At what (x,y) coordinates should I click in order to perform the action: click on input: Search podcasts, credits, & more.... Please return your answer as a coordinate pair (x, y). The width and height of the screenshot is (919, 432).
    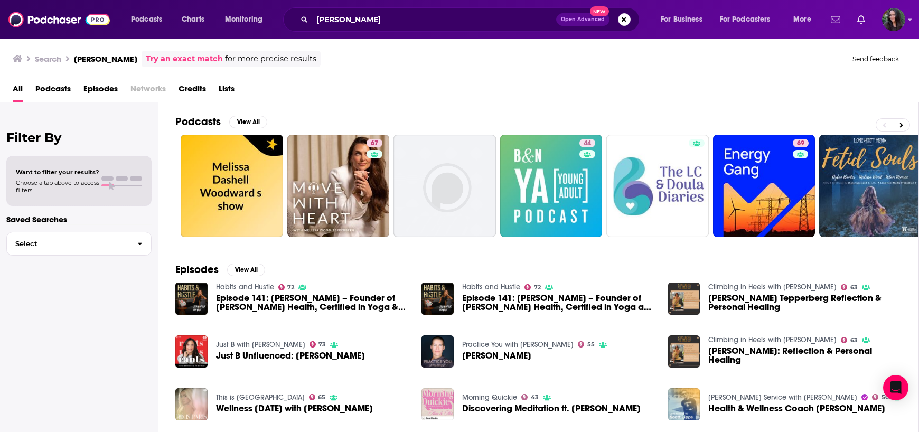
    Looking at the image, I should click on (434, 20).